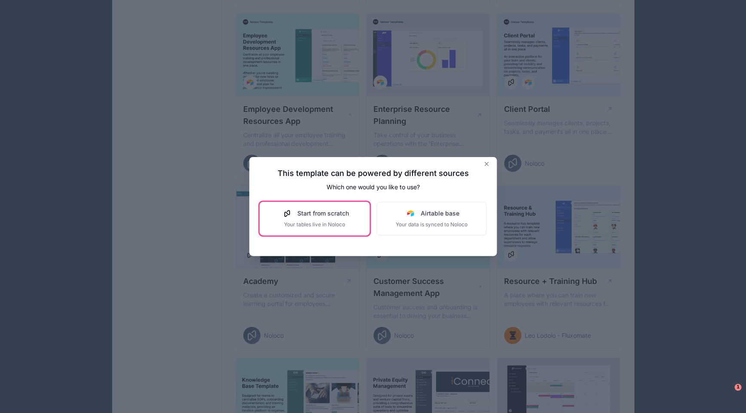 The width and height of the screenshot is (746, 413). I want to click on span: Airtable base, so click(440, 213).